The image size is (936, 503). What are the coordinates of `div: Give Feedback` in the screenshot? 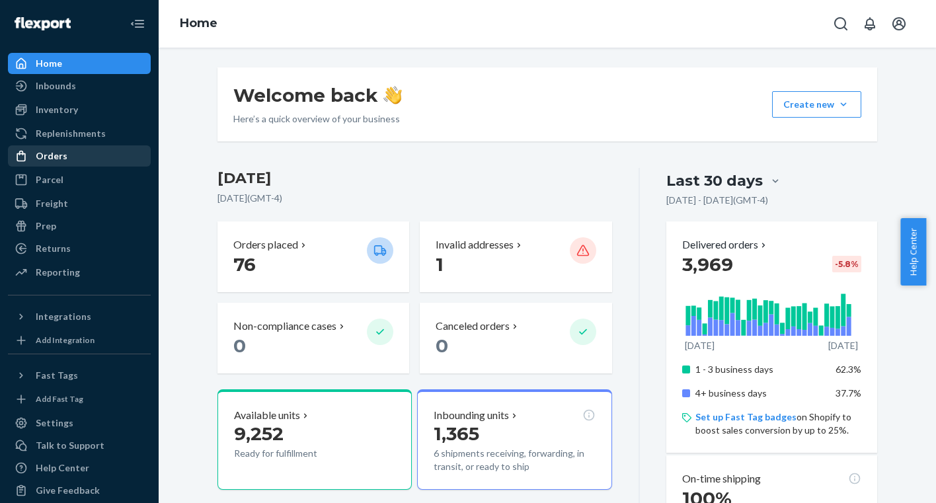 It's located at (67, 490).